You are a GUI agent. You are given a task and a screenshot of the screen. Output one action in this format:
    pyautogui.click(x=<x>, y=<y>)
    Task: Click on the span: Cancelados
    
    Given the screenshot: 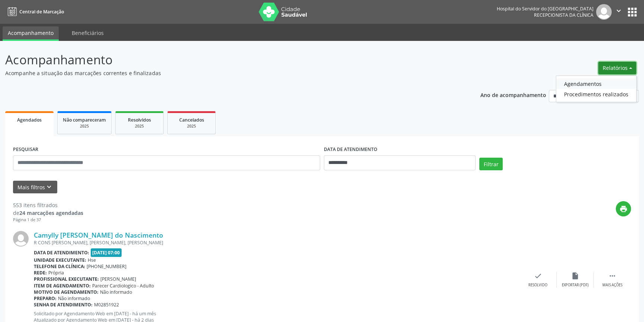 What is the action you would take?
    pyautogui.click(x=191, y=120)
    